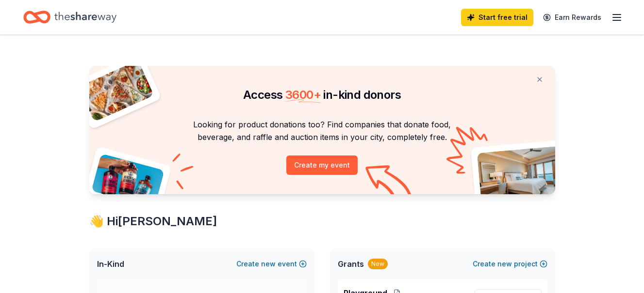 This screenshot has height=293, width=644. What do you see at coordinates (321, 165) in the screenshot?
I see `button: Create my event` at bounding box center [321, 165].